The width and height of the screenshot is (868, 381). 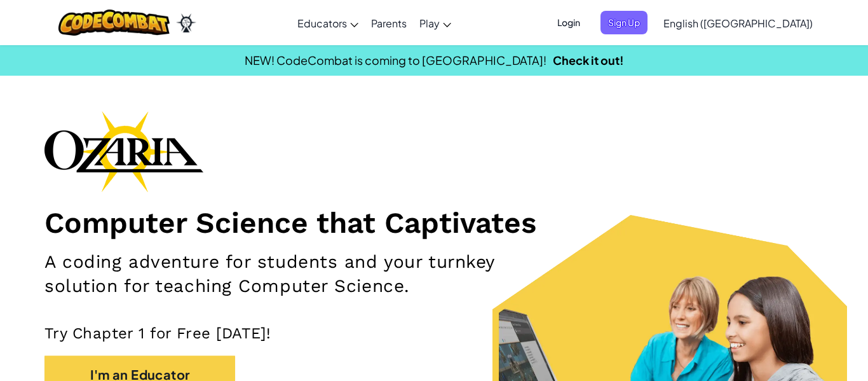 What do you see at coordinates (569, 22) in the screenshot?
I see `span: Login` at bounding box center [569, 22].